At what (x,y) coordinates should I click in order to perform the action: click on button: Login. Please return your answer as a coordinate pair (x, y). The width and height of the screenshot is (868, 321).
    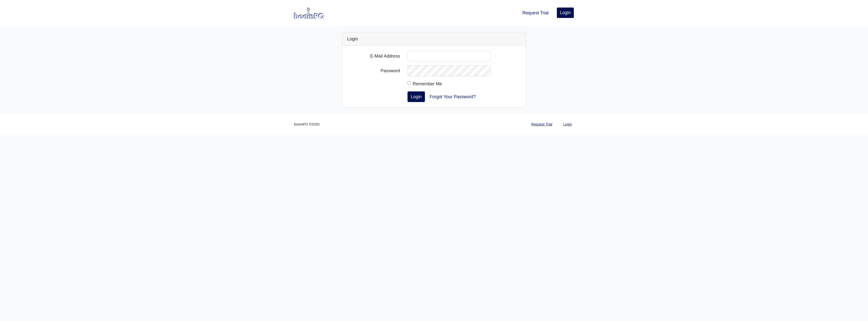
    Looking at the image, I should click on (416, 97).